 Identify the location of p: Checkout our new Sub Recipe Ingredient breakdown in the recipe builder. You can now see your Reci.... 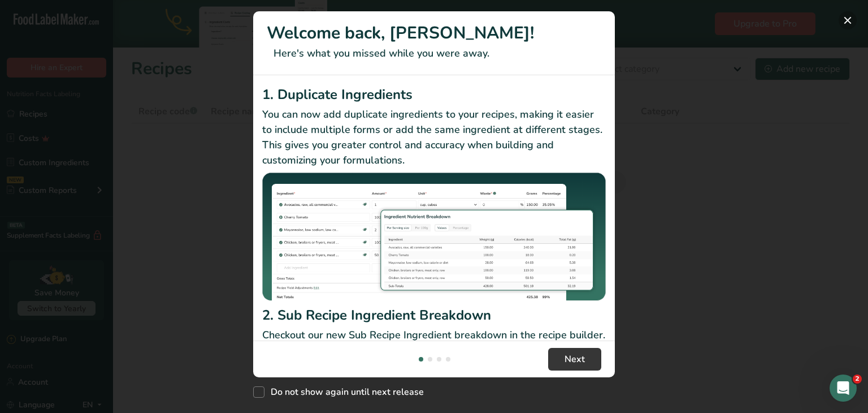
(434, 350).